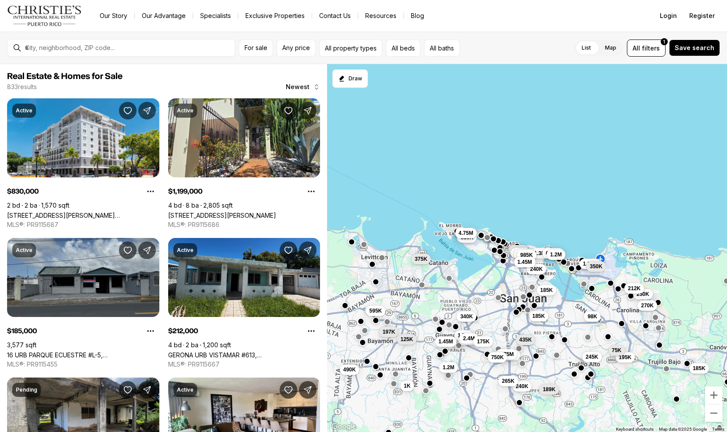  Describe the element at coordinates (466, 316) in the screenshot. I see `span: 340K` at that location.